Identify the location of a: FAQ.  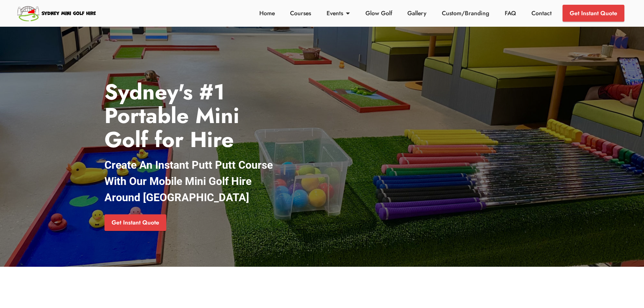
(510, 13).